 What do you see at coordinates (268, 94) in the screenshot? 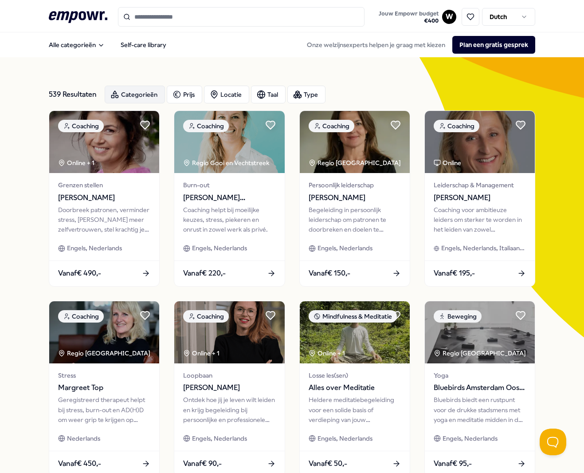
I see `div: Taal` at bounding box center [268, 94].